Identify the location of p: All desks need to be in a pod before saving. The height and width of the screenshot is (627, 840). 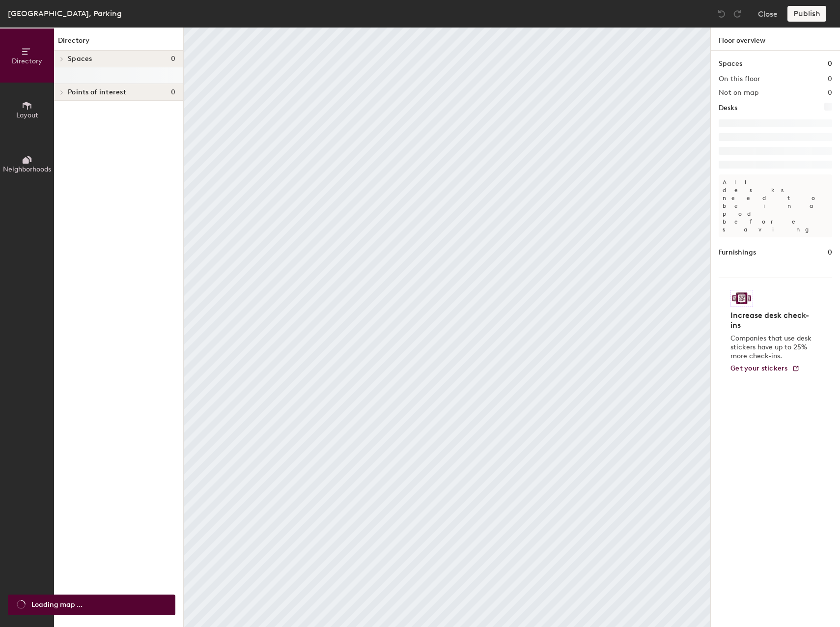
(775, 206).